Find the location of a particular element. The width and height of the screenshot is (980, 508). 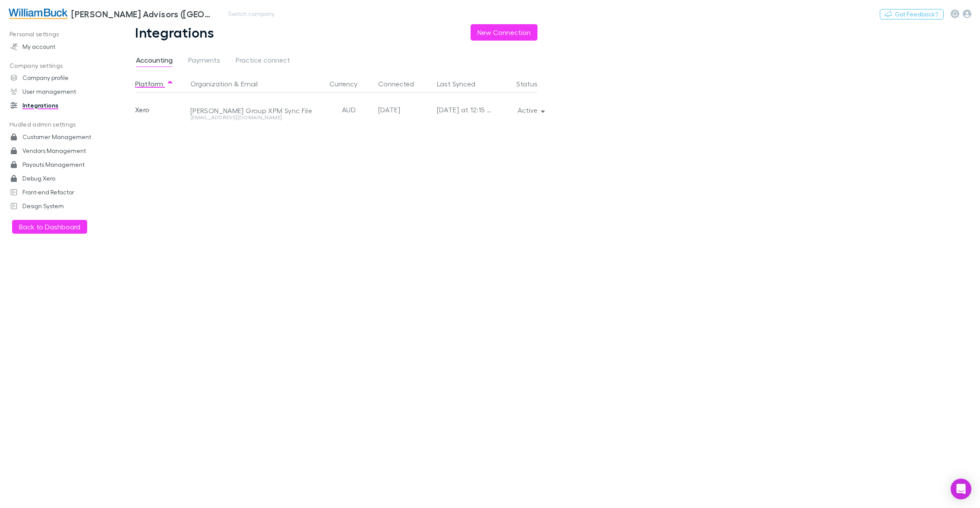

div: Open Intercom Messenger is located at coordinates (962, 489).